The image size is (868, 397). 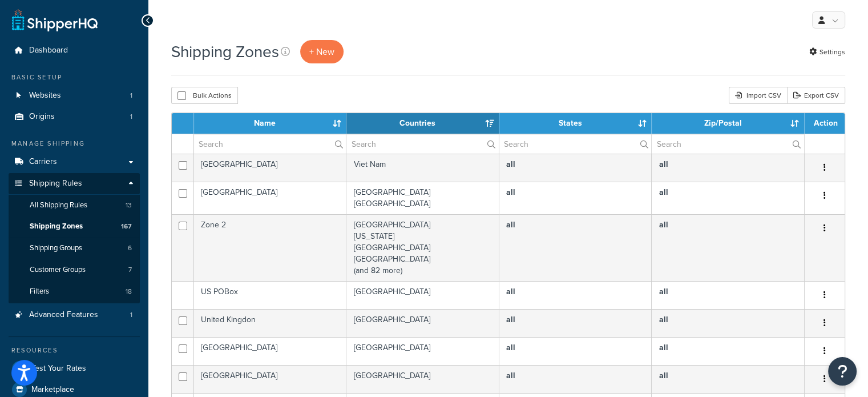 What do you see at coordinates (74, 315) in the screenshot?
I see `li: Advanced Features` at bounding box center [74, 315].